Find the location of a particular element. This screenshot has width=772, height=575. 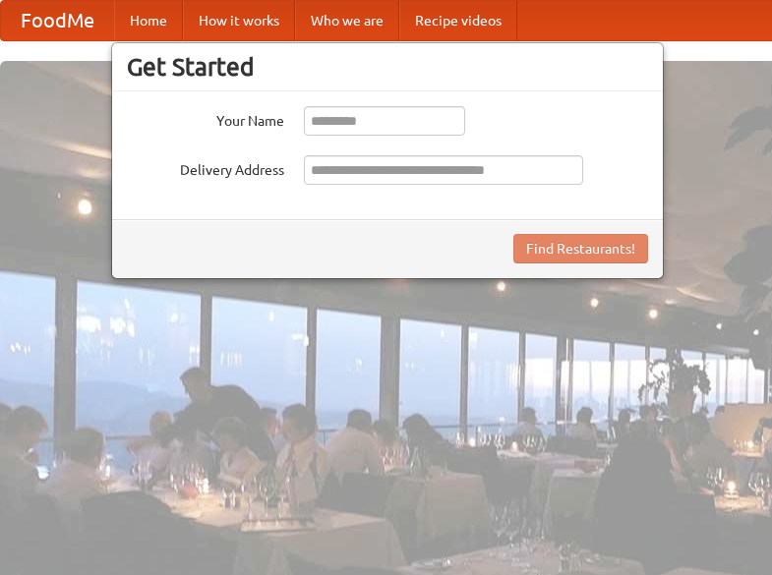

label: Delivery Address is located at coordinates (205, 167).